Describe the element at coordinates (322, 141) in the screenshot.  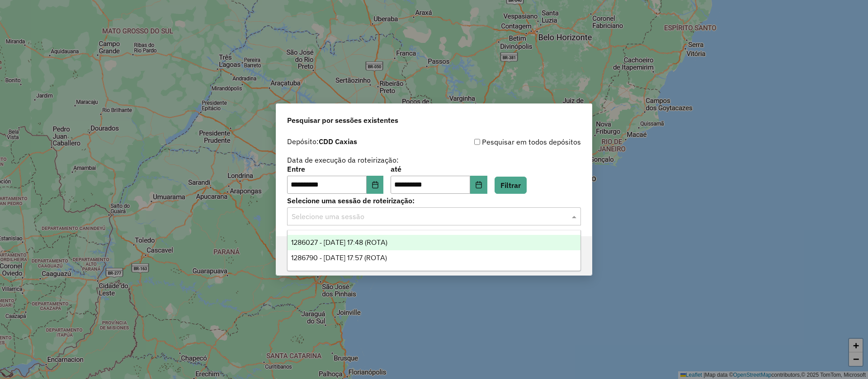
I see `label: Depósito:` at that location.